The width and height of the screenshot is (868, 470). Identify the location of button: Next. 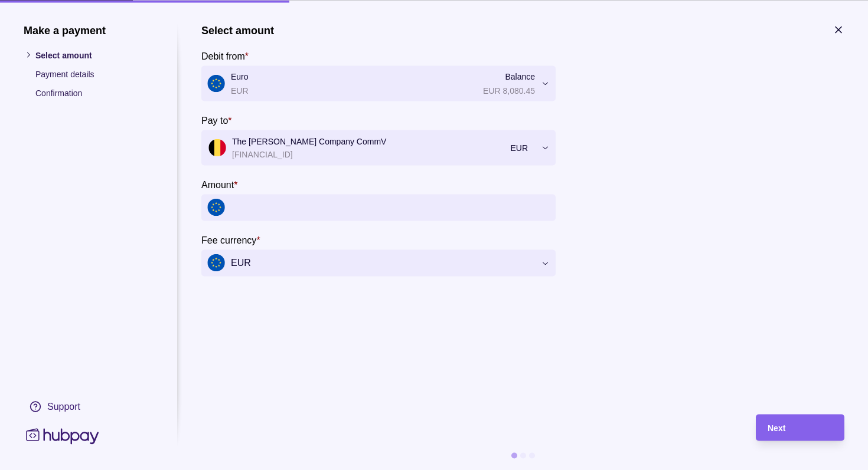
(800, 427).